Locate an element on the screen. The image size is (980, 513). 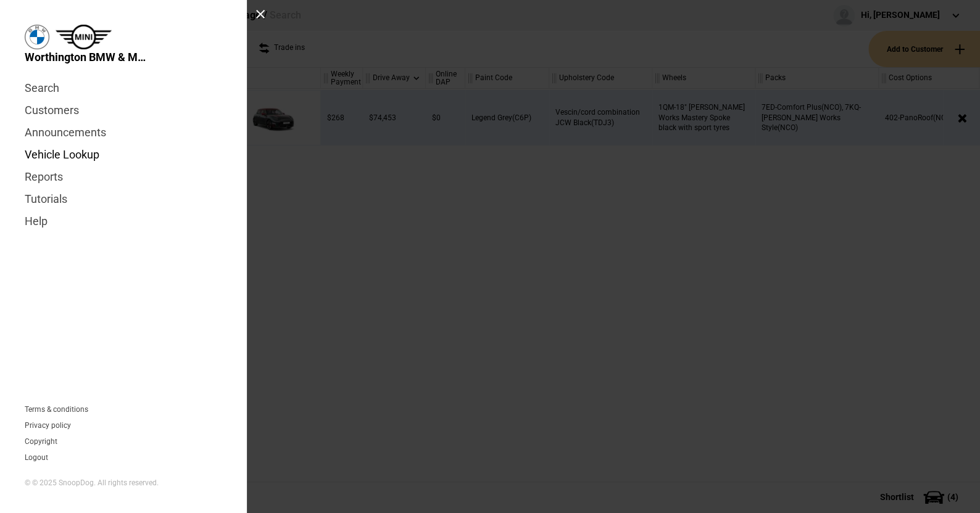
div: © © 2025 SnoopDog. All rights reserved. is located at coordinates (123, 483).